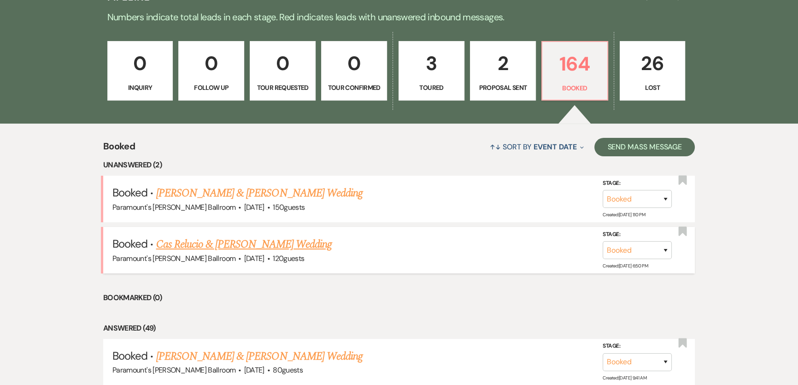 The width and height of the screenshot is (798, 385). Describe the element at coordinates (283, 88) in the screenshot. I see `p: Tour Requested` at that location.